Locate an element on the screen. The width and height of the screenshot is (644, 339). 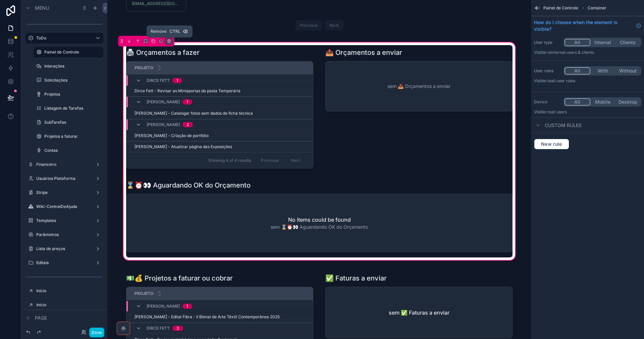
label: Solicitações is located at coordinates (72, 80).